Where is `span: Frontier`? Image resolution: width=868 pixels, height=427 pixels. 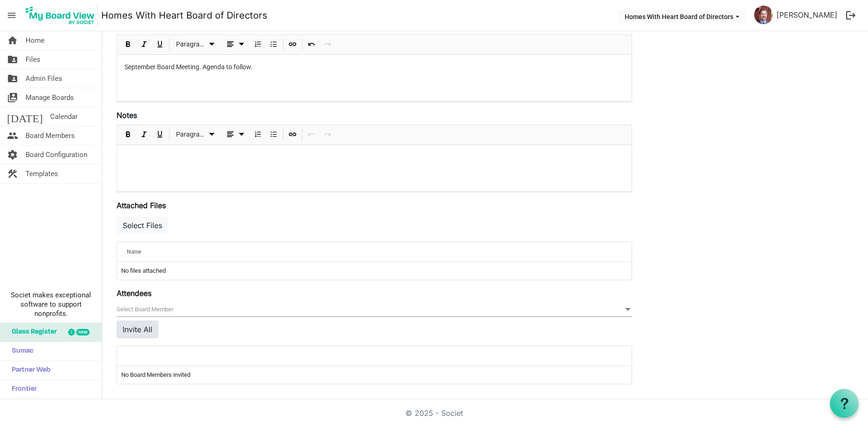
span: Frontier is located at coordinates (22, 390).